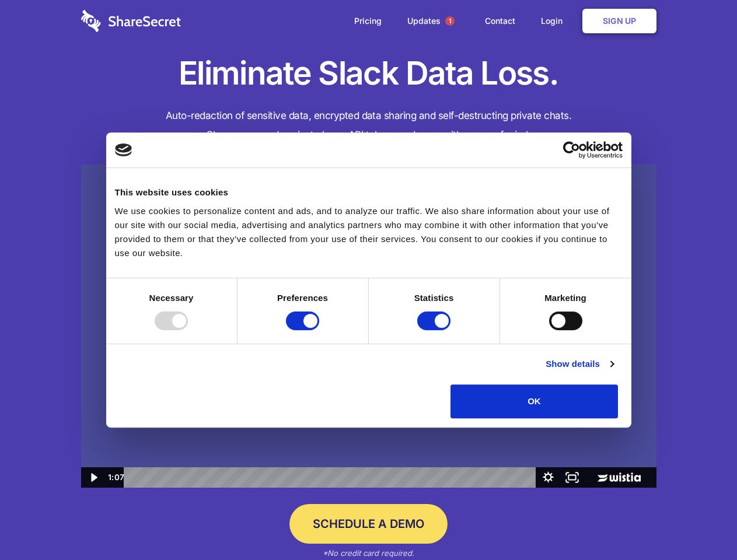 This screenshot has width=737, height=560. What do you see at coordinates (131, 21) in the screenshot?
I see `img: logo-wordmark-white-trans-d4663122ce5f474addd5e946df7df03e33cb6a1c49d2221995e7729f52c070b2.svg` at bounding box center [131, 21].